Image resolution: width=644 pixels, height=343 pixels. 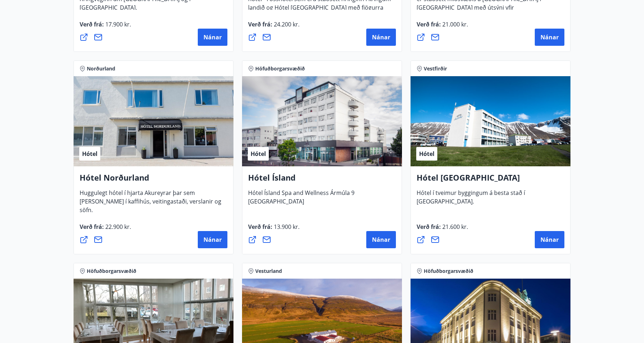 I want to click on span: 22.900 kr., so click(x=118, y=227).